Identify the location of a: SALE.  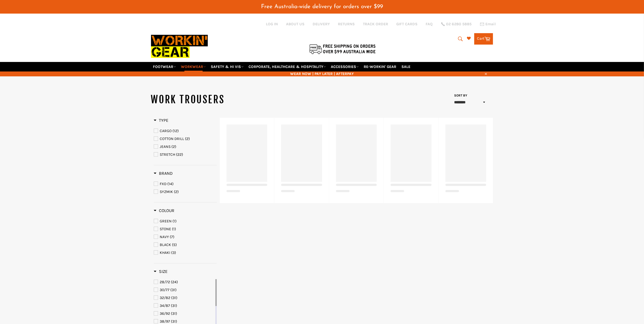
(406, 67).